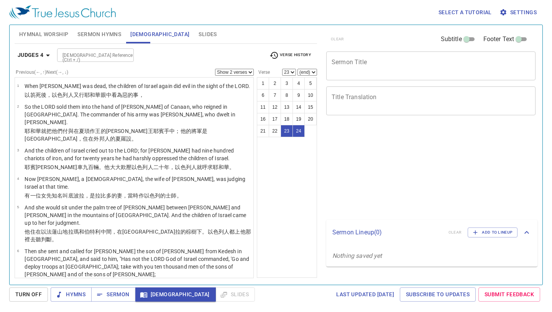  What do you see at coordinates (147, 195) in the screenshot?
I see `wh3941: 的妻` at bounding box center [147, 195].